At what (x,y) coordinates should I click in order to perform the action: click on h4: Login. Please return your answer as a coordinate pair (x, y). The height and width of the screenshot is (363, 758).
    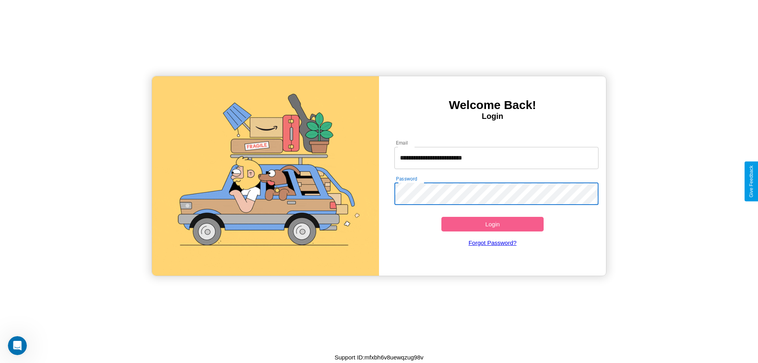
    Looking at the image, I should click on (492, 116).